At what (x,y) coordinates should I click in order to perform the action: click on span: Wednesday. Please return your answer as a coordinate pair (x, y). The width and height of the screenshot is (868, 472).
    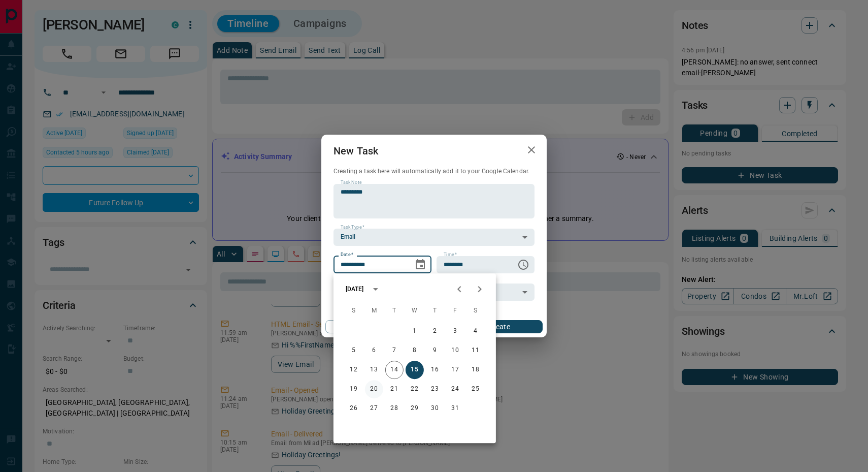
    Looking at the image, I should click on (415, 311).